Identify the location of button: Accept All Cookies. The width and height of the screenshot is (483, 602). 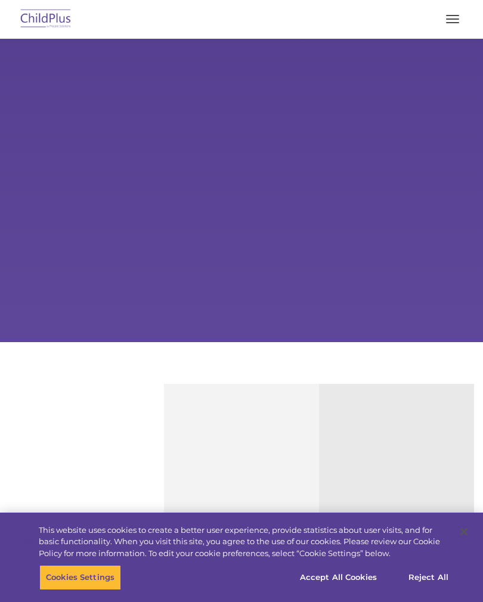
(338, 578).